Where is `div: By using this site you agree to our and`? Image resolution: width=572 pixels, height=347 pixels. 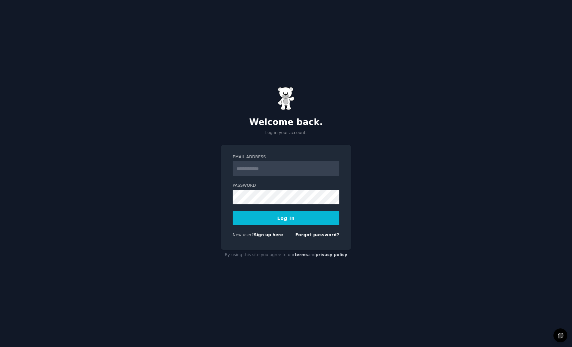
div: By using this site you agree to our and is located at coordinates (286, 255).